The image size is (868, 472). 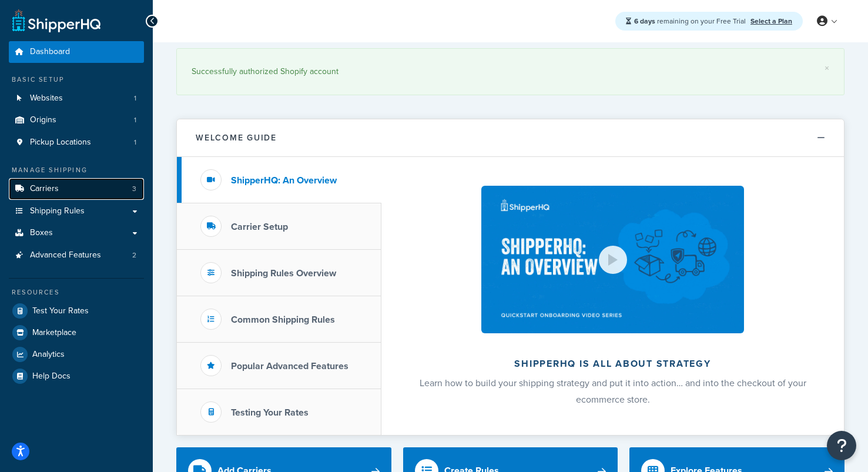 What do you see at coordinates (76, 293) in the screenshot?
I see `div: Resources` at bounding box center [76, 293].